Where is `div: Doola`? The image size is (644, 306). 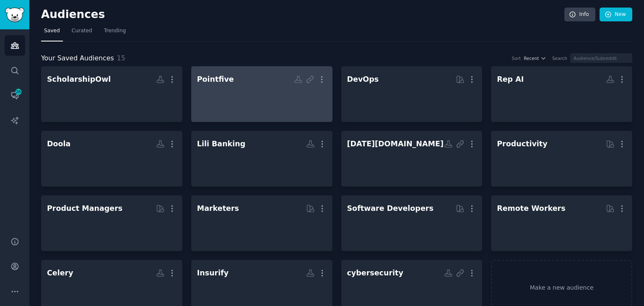 div: Doola is located at coordinates (59, 144).